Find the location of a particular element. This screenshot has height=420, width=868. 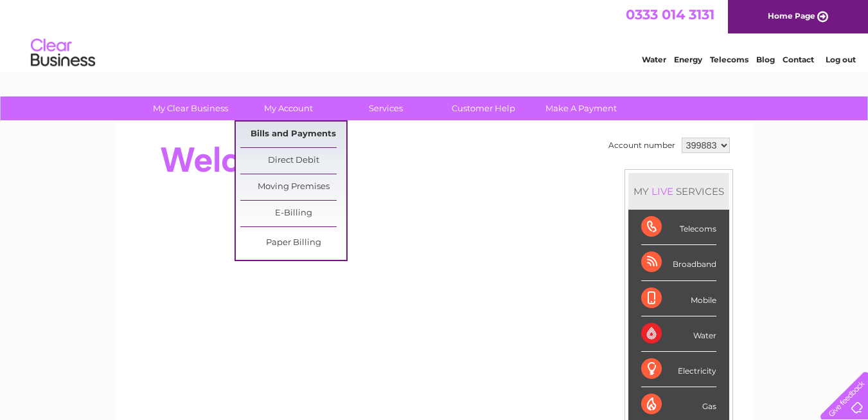

a: E-Billing is located at coordinates (293, 213).